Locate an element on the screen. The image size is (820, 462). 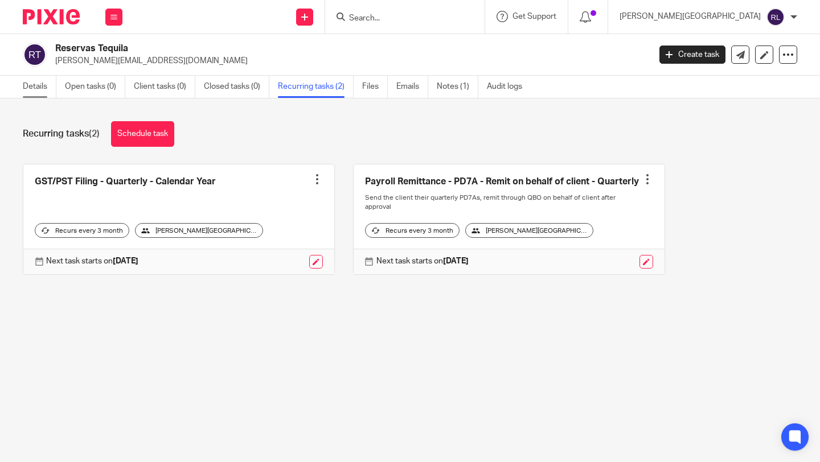
span: Get Support is located at coordinates (534, 17).